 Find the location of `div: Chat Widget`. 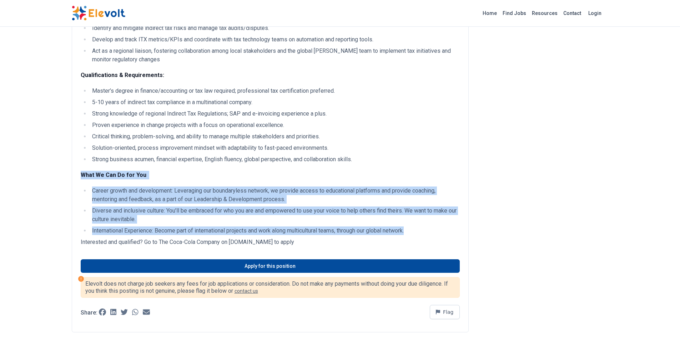

div: Chat Widget is located at coordinates (662, 320).